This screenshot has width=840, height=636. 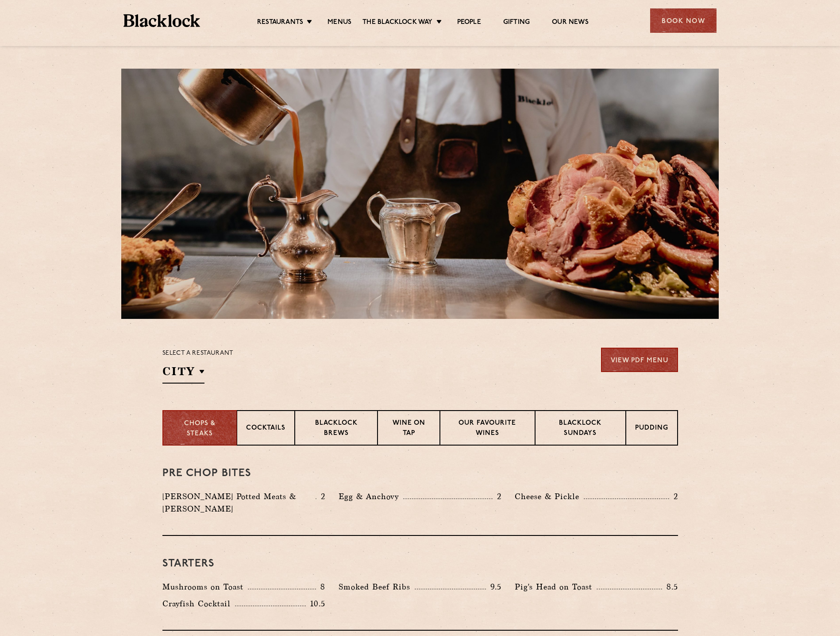 I want to click on p: Smoked Beef Ribs, so click(x=377, y=587).